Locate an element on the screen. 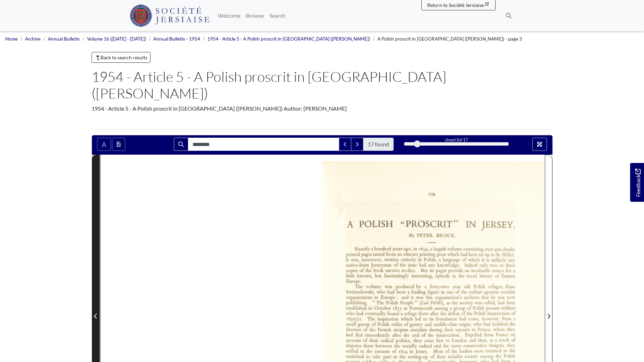 This screenshot has height=362, width=644. span: Return to Société Jersiaise is located at coordinates (455, 5).